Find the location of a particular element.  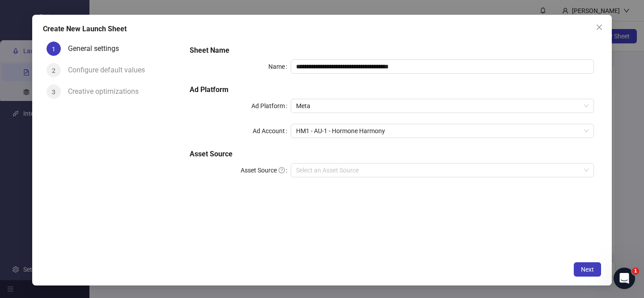

button: Next is located at coordinates (587, 270).